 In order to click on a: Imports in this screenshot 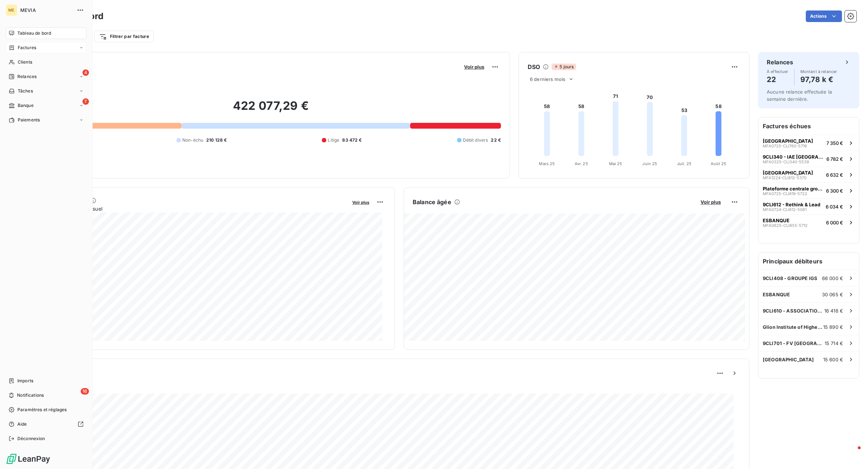, I will do `click(46, 381)`.